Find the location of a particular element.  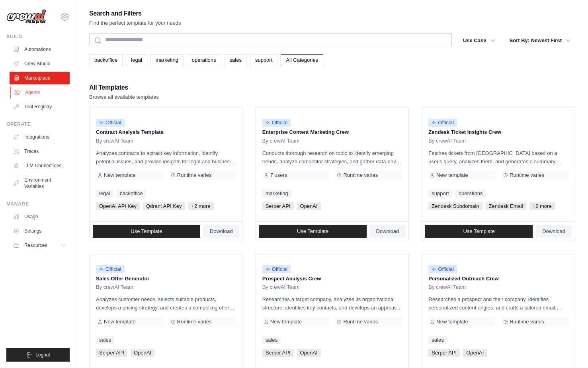

button: Resources is located at coordinates (40, 245).